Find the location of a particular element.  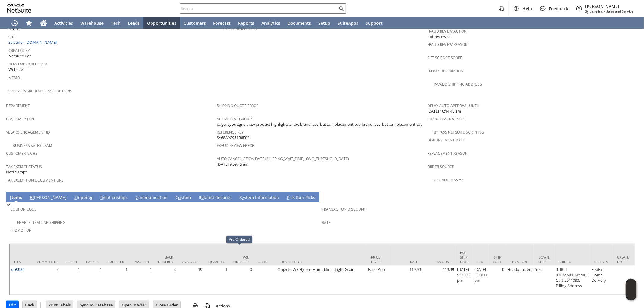

a: Reports is located at coordinates (246, 23).